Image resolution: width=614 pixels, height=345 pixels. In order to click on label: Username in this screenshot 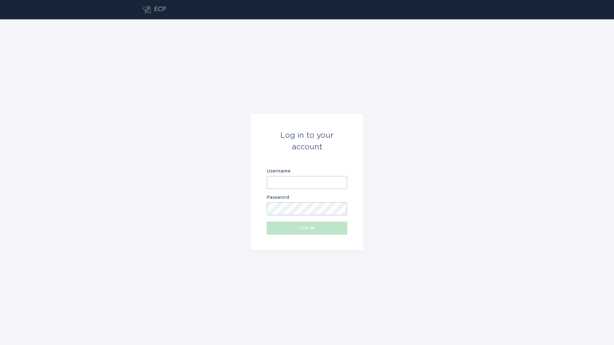, I will do `click(307, 171)`.